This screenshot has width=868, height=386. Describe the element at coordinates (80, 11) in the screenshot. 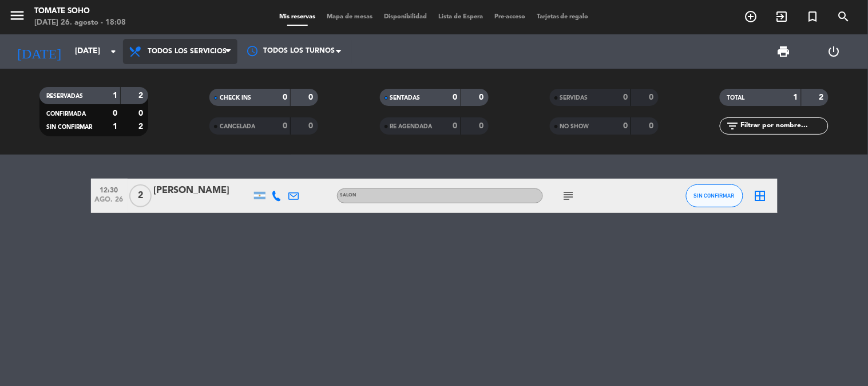

I see `div: Tomate Soho` at that location.